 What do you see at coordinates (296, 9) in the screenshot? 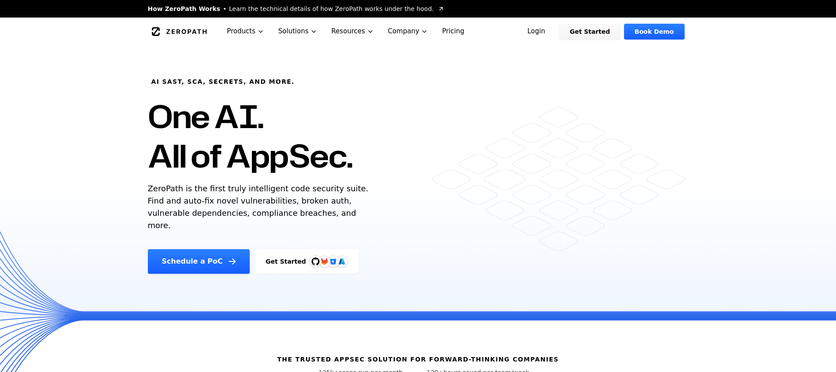
I see `a: How ZeroPath WorksLearn the technical details of how ZeroPath works under the hood.` at bounding box center [296, 9].